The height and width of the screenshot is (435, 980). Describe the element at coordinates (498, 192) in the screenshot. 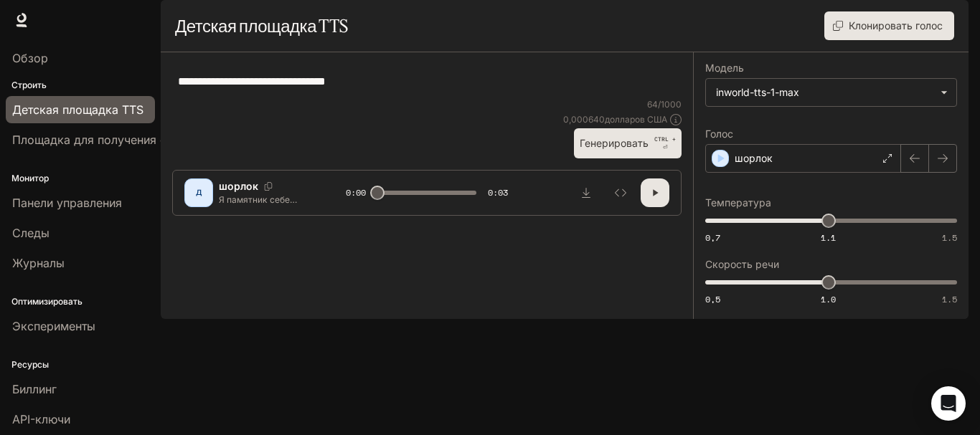

I see `font: 0:03` at that location.